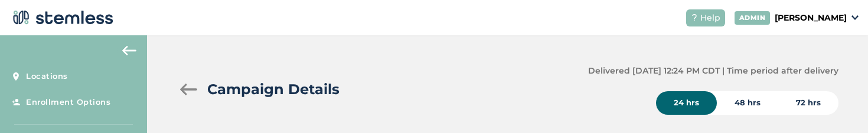 The image size is (868, 133). What do you see at coordinates (61, 18) in the screenshot?
I see `img: logo-dark-0685b13c.svg` at bounding box center [61, 18].